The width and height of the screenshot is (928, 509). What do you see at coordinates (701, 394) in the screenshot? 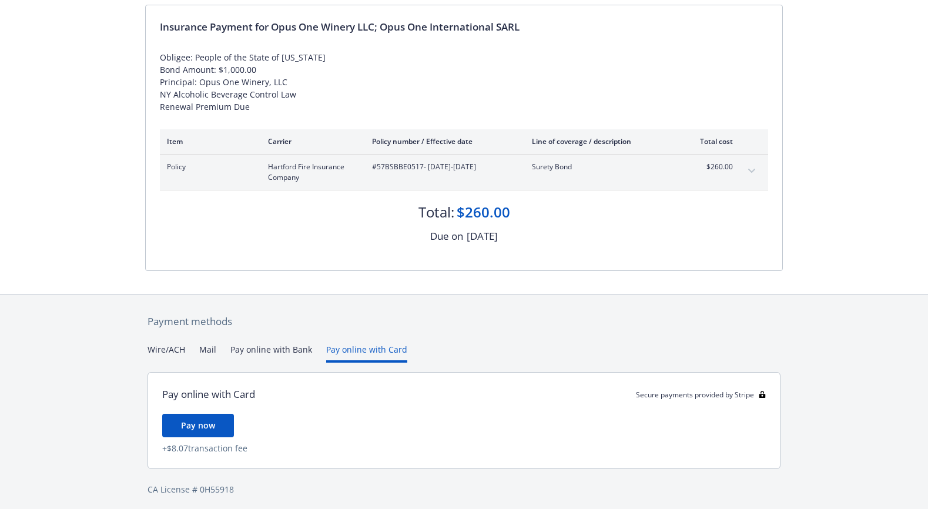
I see `div: Secure payments provided by Stripe` at bounding box center [701, 394].